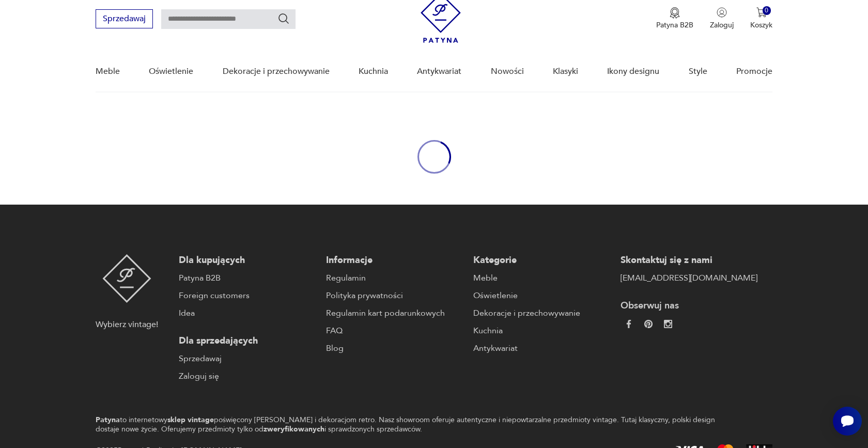  What do you see at coordinates (394, 278) in the screenshot?
I see `a: Regulamin` at bounding box center [394, 278].